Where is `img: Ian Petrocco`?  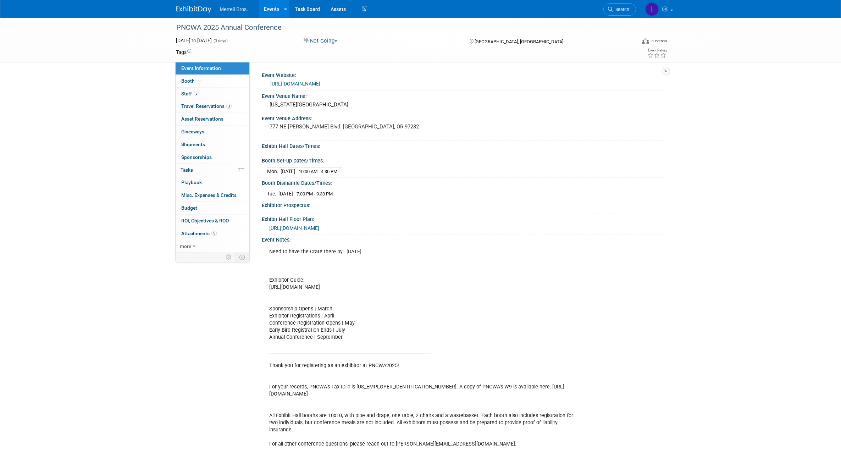 img: Ian Petrocco is located at coordinates (652, 9).